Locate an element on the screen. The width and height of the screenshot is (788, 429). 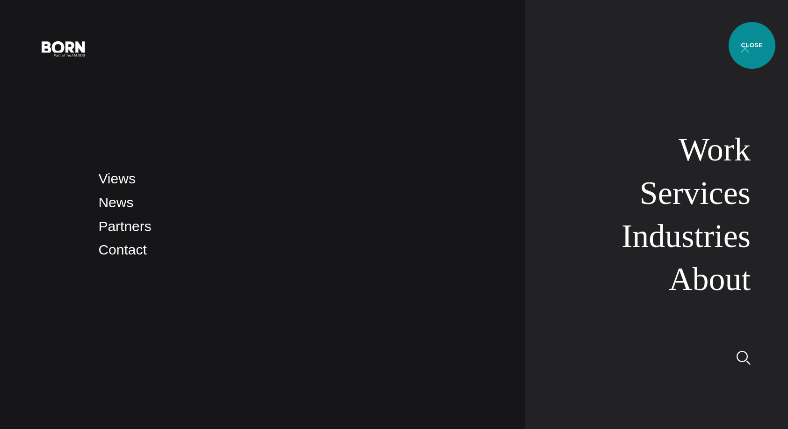
img: Search is located at coordinates (743, 358).